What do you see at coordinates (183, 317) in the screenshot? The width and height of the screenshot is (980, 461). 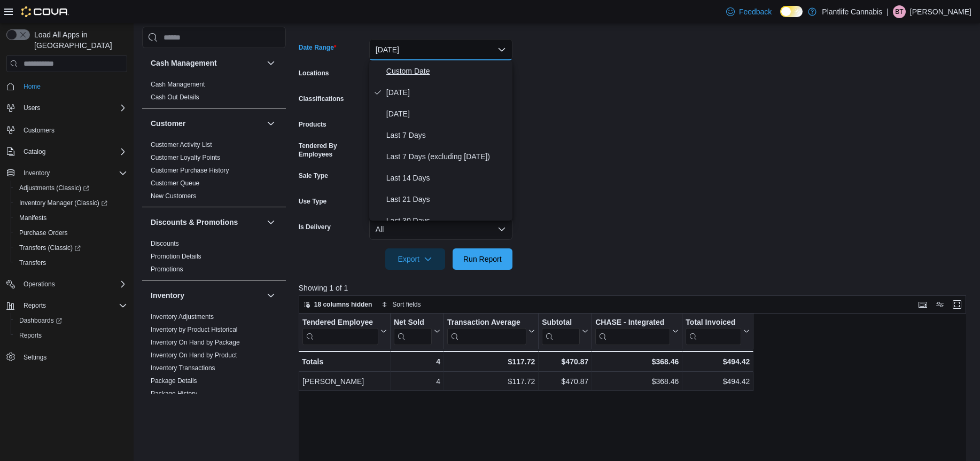 I see `a: Inventory Adjustments` at bounding box center [183, 317].